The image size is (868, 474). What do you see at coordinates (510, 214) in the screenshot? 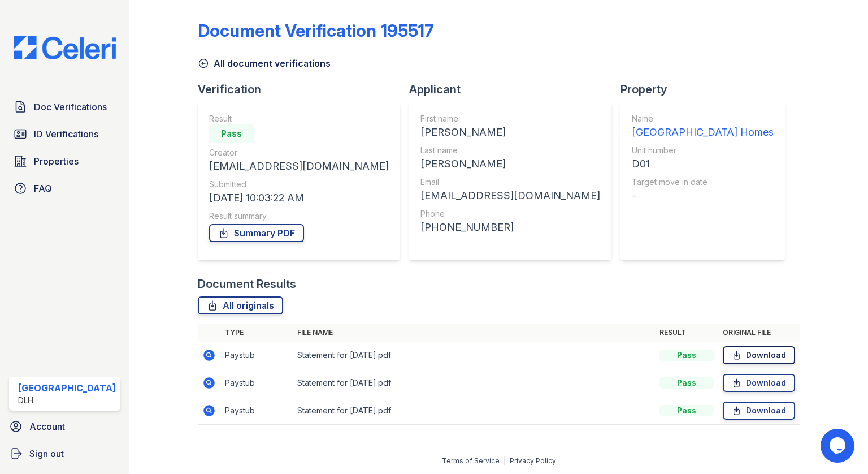
I see `div: Phone` at bounding box center [510, 214].